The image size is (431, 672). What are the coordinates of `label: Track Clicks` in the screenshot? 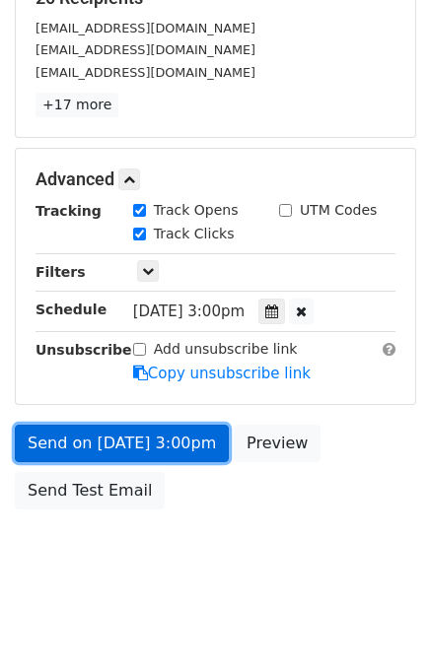 It's located at (194, 233).